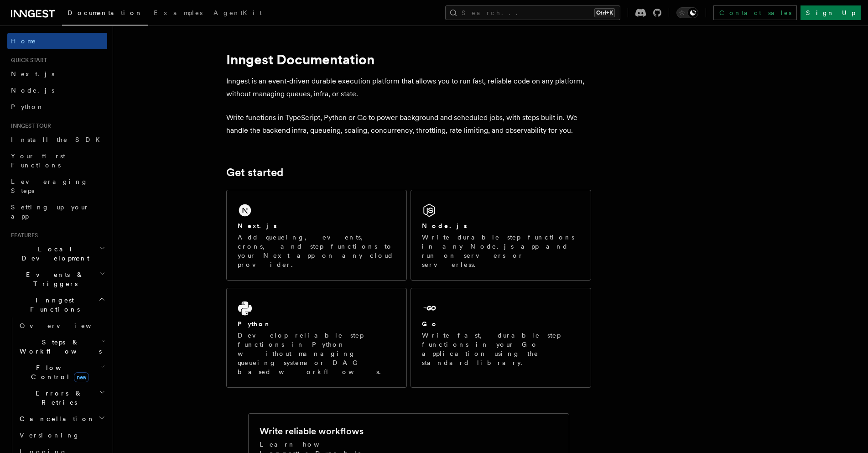  What do you see at coordinates (57, 397) in the screenshot?
I see `span: Errors & Retries` at bounding box center [57, 397].